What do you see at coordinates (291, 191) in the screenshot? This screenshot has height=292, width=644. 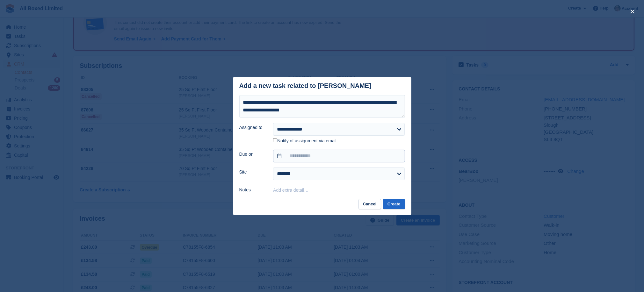 I see `button: Add extra detail…` at bounding box center [291, 191].